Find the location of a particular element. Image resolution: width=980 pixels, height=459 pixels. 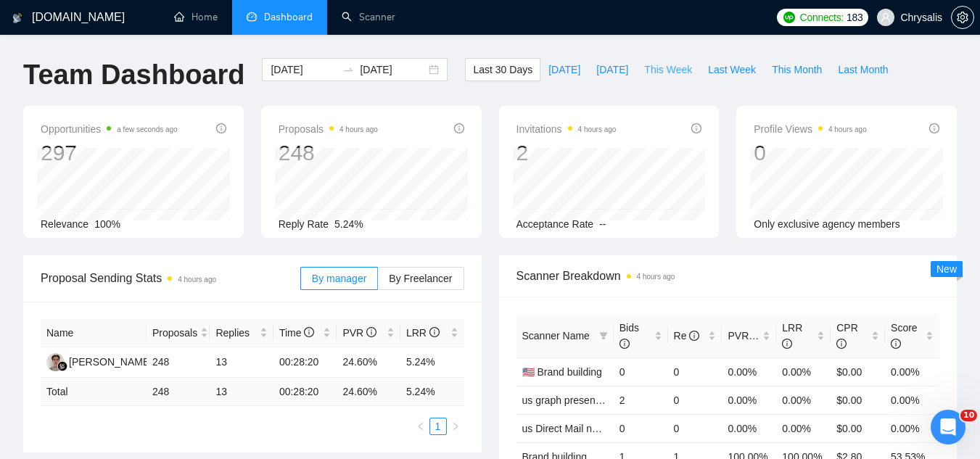

span: Score is located at coordinates (904, 336).